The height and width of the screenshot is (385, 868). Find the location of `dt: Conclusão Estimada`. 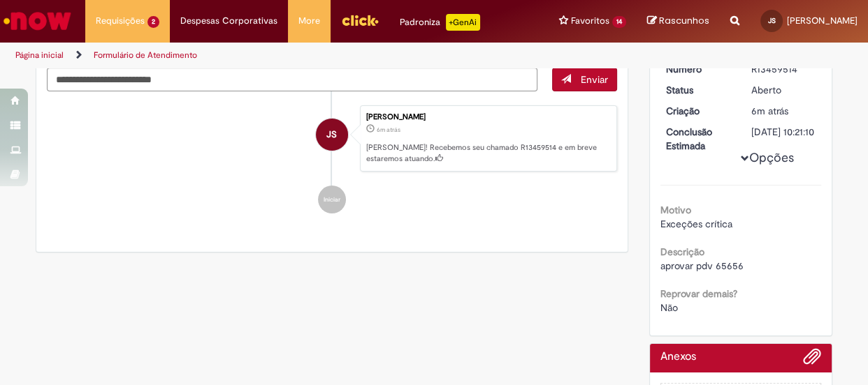

dt: Conclusão Estimada is located at coordinates (698, 139).